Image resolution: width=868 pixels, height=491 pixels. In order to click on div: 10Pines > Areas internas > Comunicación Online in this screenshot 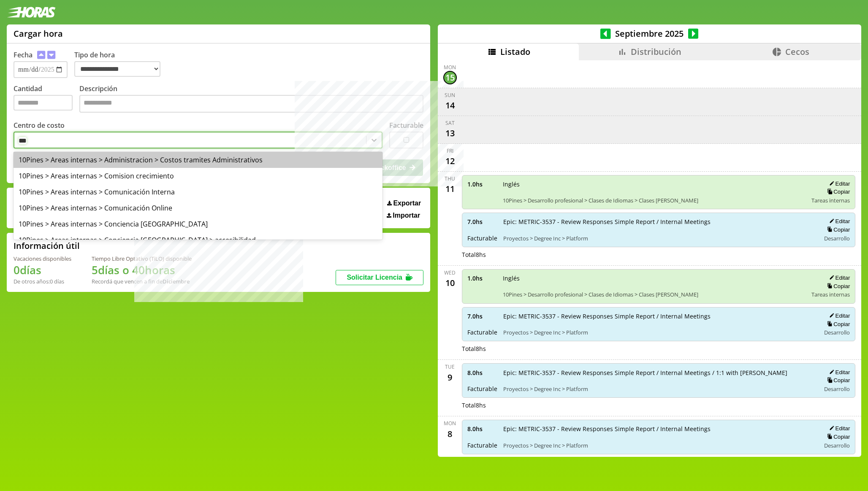, I will do `click(198, 208)`.